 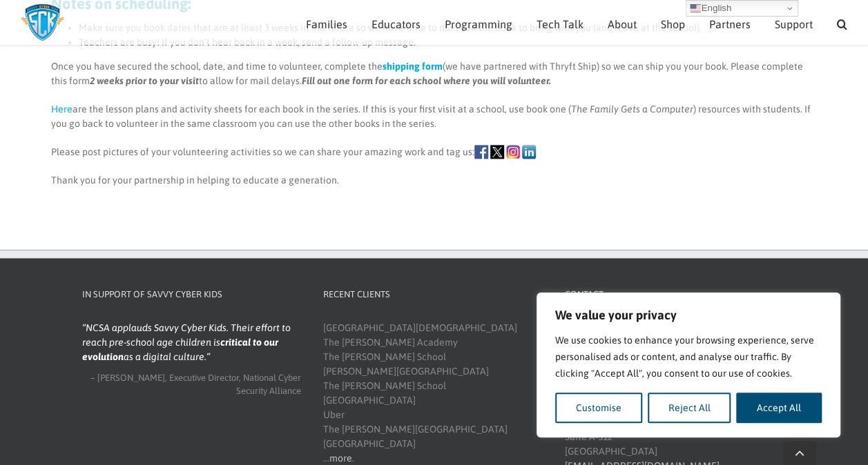 What do you see at coordinates (632, 109) in the screenshot?
I see `em: The Family Gets a Computer` at bounding box center [632, 109].